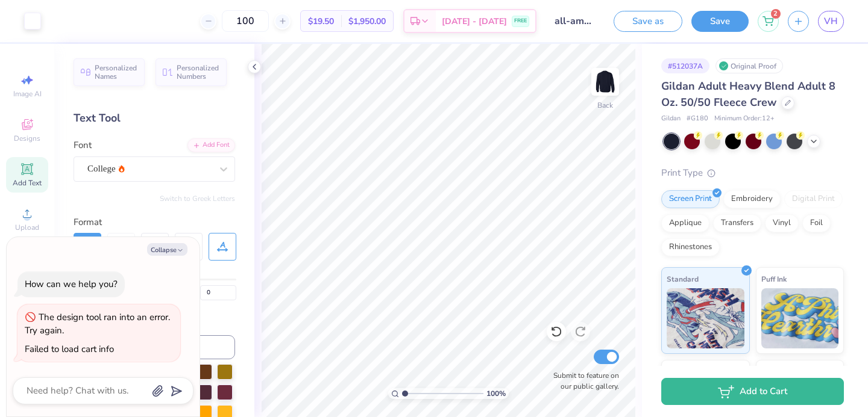 Image resolution: width=868 pixels, height=417 pixels. I want to click on img: Back, so click(605, 82).